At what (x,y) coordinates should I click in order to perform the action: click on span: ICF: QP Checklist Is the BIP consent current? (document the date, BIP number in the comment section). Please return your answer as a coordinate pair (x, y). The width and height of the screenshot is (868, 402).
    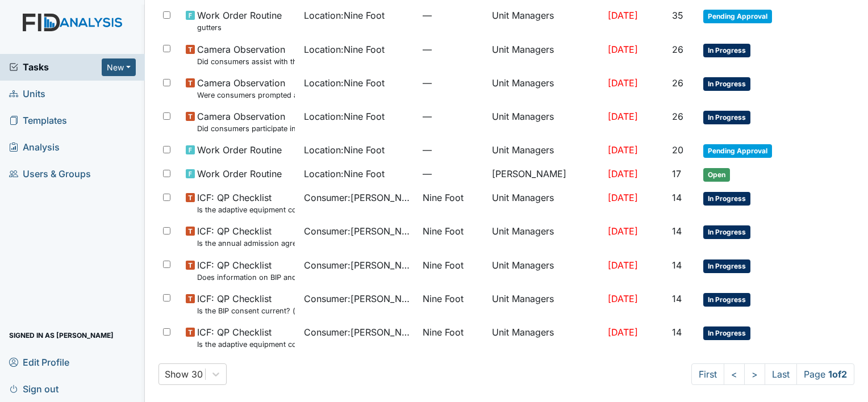
    Looking at the image, I should click on (246, 304).